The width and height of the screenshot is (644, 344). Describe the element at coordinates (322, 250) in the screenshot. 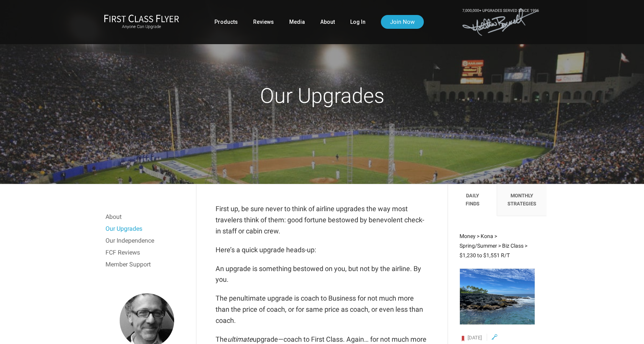

I see `p: Here’s a quick upgrade heads-up:` at that location.